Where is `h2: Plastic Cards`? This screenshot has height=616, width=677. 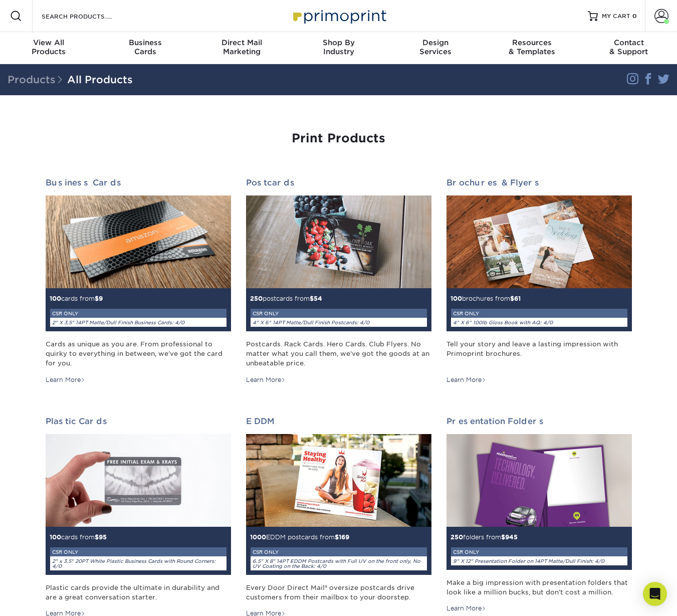
h2: Plastic Cards is located at coordinates (138, 421).